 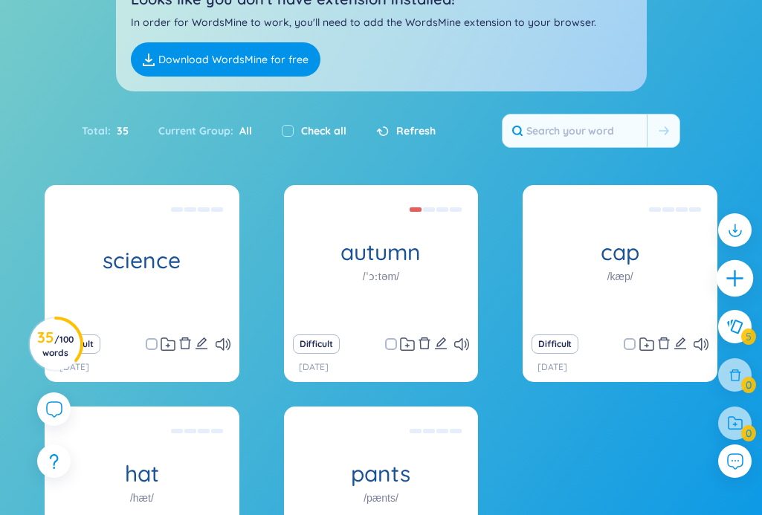 What do you see at coordinates (381, 473) in the screenshot?
I see `h1: pants` at bounding box center [381, 473].